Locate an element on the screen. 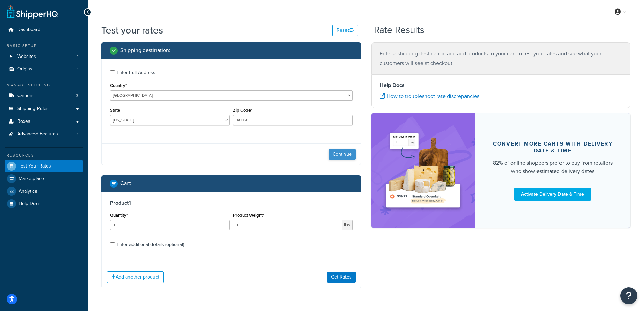 The height and width of the screenshot is (311, 644). span: Dashboard is located at coordinates (29, 30).